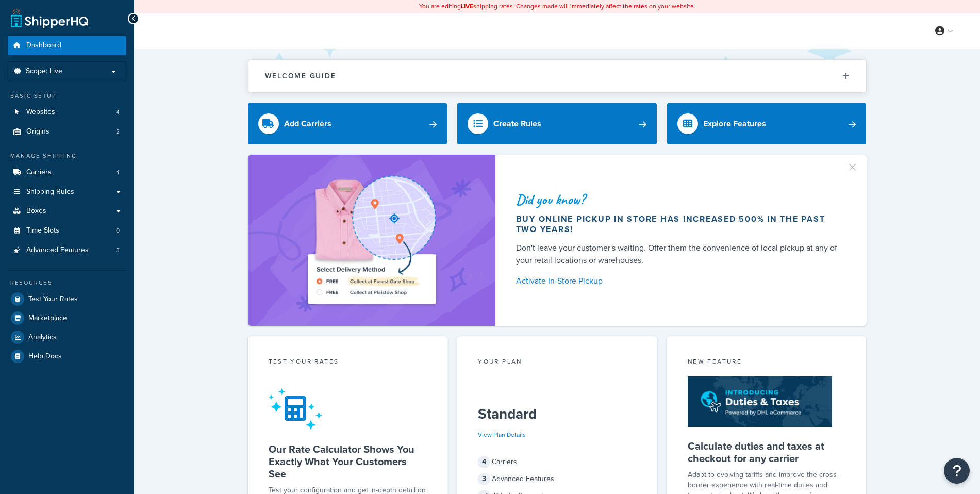 The width and height of the screenshot is (980, 494). Describe the element at coordinates (47, 318) in the screenshot. I see `span: Marketplace` at that location.